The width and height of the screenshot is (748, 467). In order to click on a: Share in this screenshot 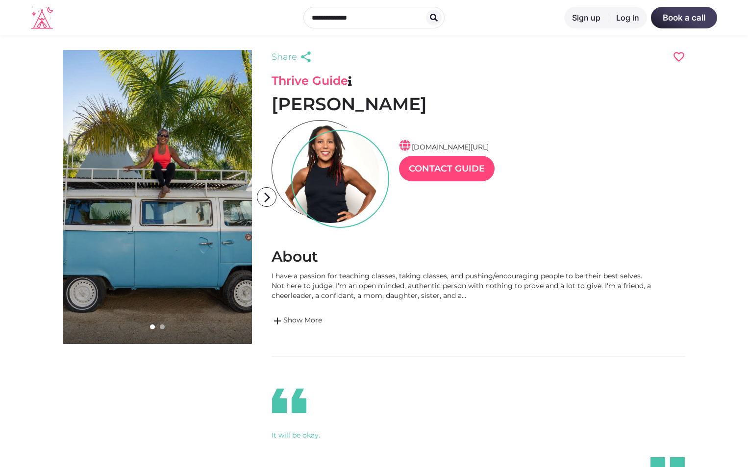, I will do `click(293, 57)`.